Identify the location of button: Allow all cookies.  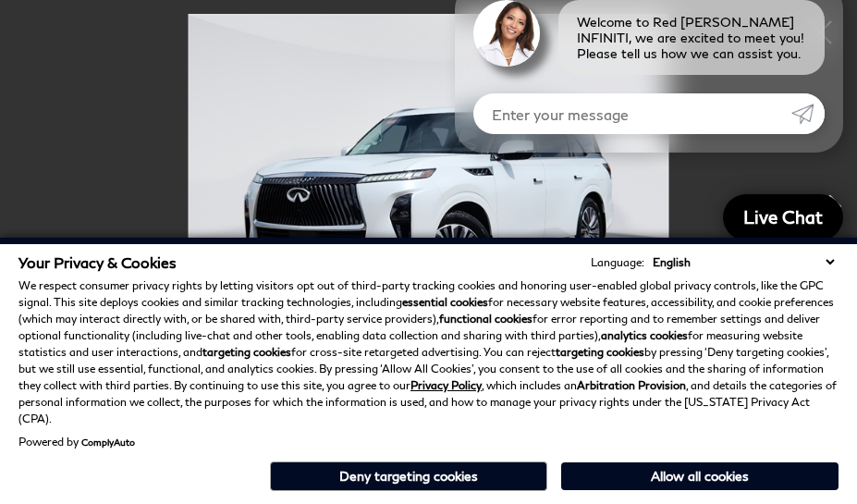
(700, 476).